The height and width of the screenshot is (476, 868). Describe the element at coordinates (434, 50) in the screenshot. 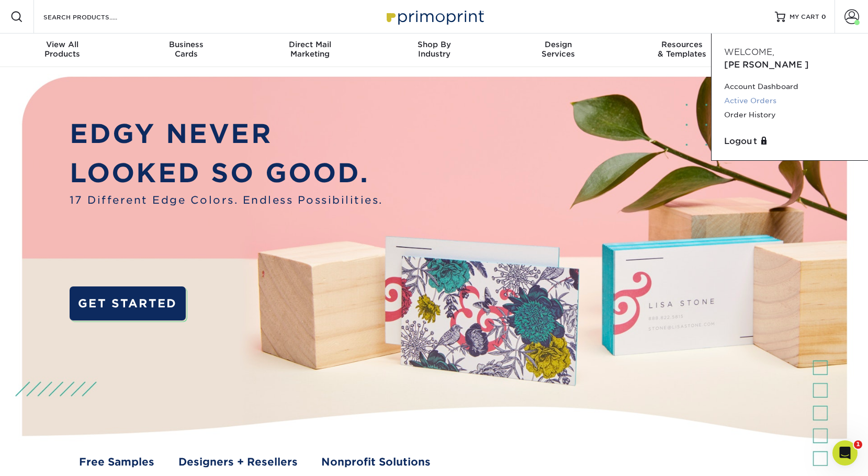

I see `a: Shop ByIndustry` at that location.